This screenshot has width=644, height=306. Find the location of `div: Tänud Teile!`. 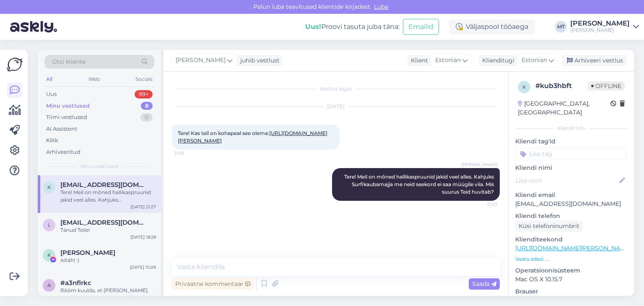

div: Tänud Teile! is located at coordinates (108, 230).